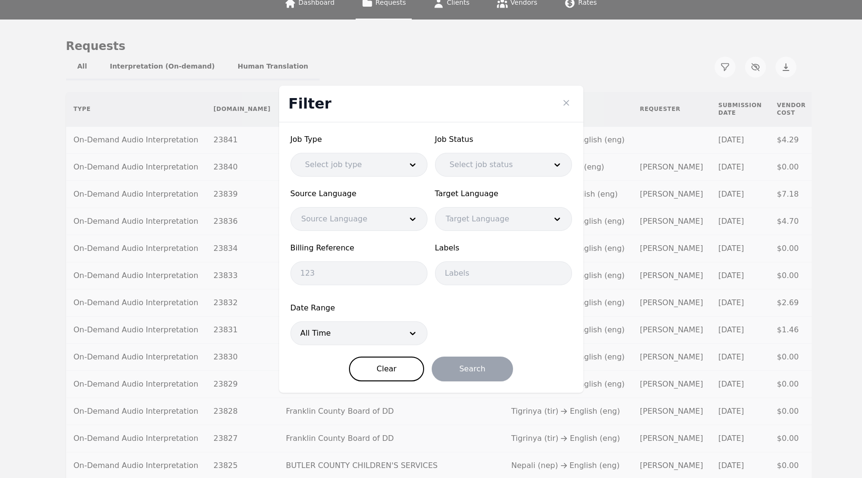 This screenshot has width=862, height=478. What do you see at coordinates (310, 103) in the screenshot?
I see `span: Filter` at bounding box center [310, 103].